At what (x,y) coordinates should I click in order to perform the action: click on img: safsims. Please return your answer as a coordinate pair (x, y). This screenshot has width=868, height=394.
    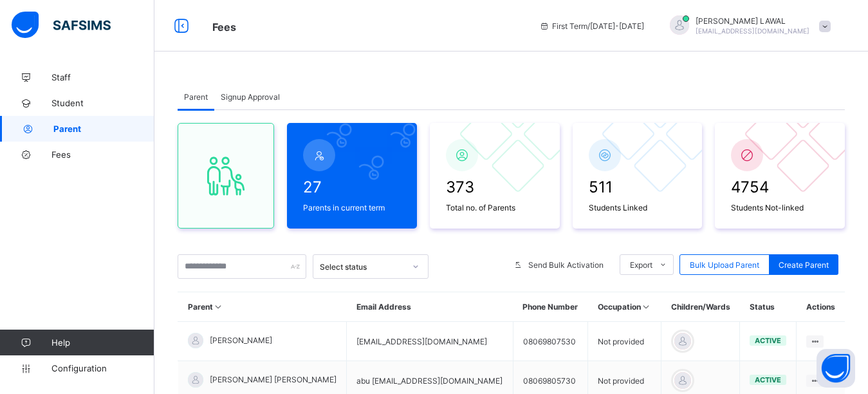
    Looking at the image, I should click on (61, 25).